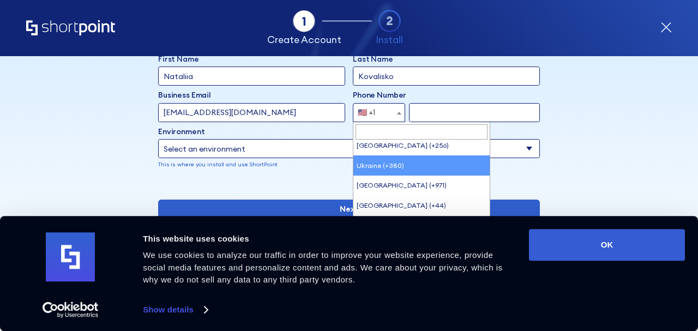 This screenshot has height=331, width=698. Describe the element at coordinates (70, 257) in the screenshot. I see `img: logo` at that location.